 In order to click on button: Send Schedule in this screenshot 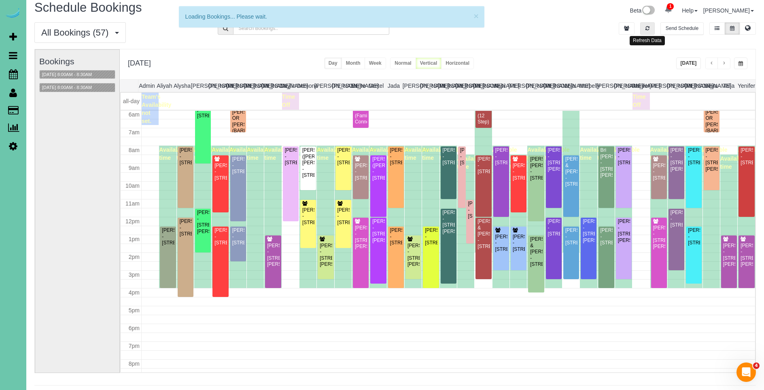, I will do `click(682, 28)`.